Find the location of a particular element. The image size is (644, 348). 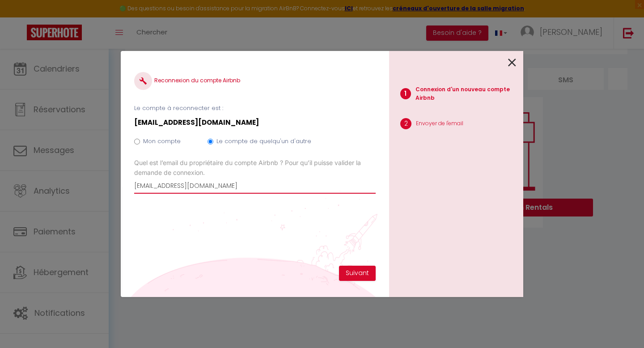

span: 2 is located at coordinates (405, 123).